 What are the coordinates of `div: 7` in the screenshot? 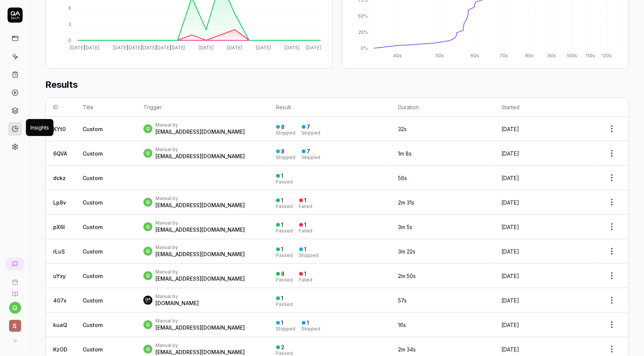 It's located at (309, 151).